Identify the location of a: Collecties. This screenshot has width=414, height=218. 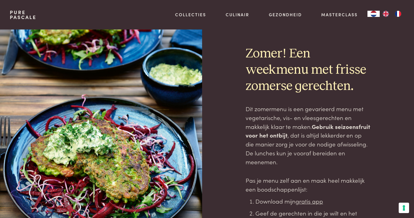
(191, 14).